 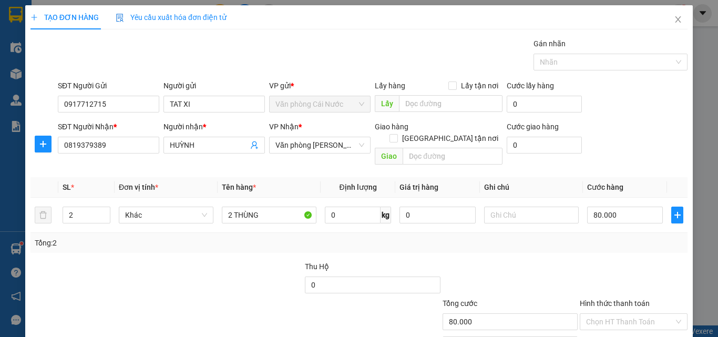 What do you see at coordinates (239, 187) in the screenshot?
I see `span: Tên hàng` at bounding box center [239, 187].